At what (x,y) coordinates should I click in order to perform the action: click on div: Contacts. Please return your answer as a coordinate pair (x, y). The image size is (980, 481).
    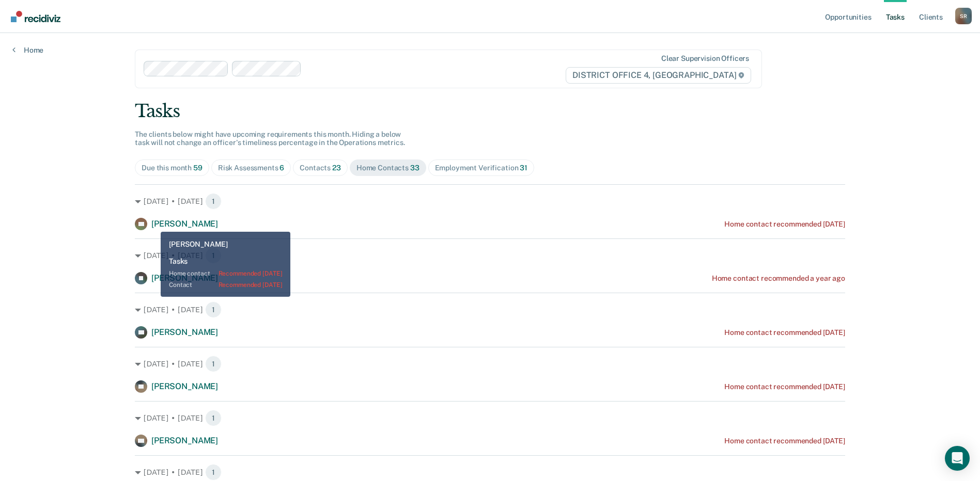
    Looking at the image, I should click on (320, 168).